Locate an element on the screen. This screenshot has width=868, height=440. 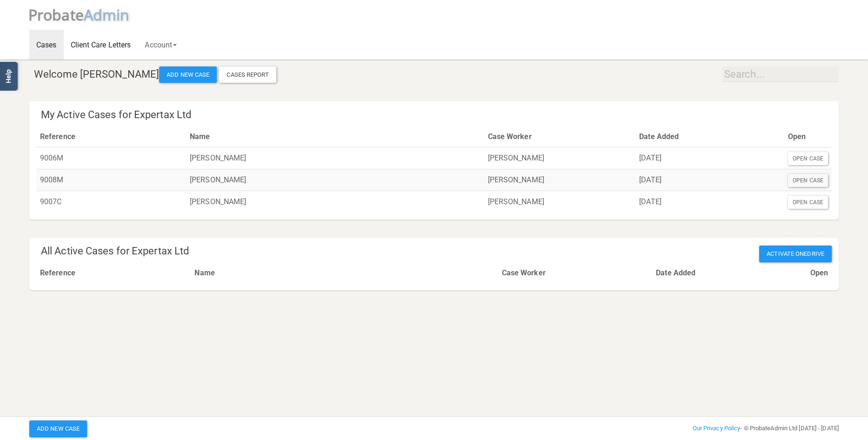
td: 9006M is located at coordinates (111, 159).